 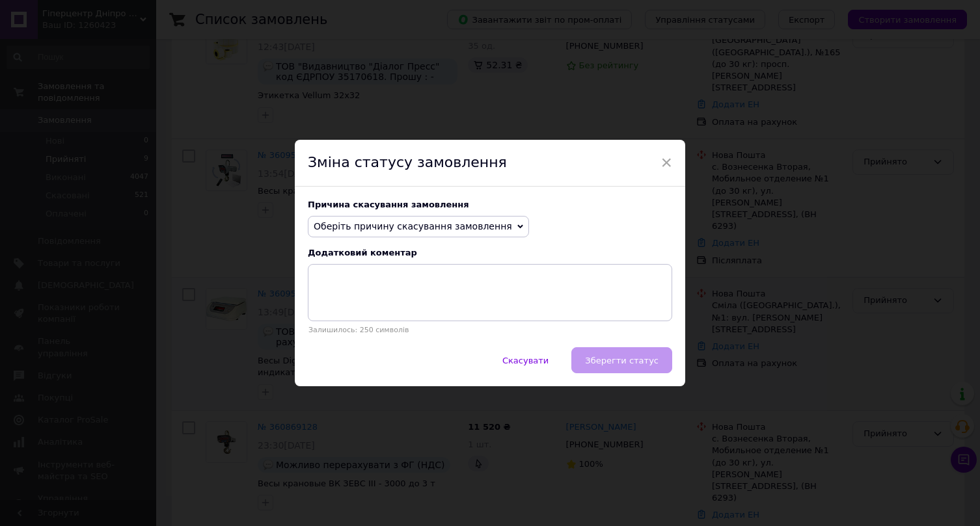 What do you see at coordinates (525, 361) in the screenshot?
I see `button: Скасувати` at bounding box center [525, 361].